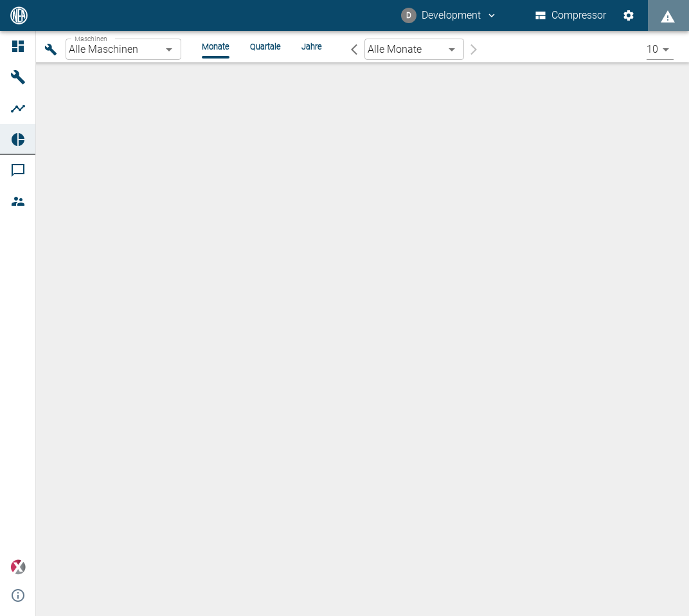 The width and height of the screenshot is (689, 616). Describe the element at coordinates (312, 46) in the screenshot. I see `li: Jahre` at that location.